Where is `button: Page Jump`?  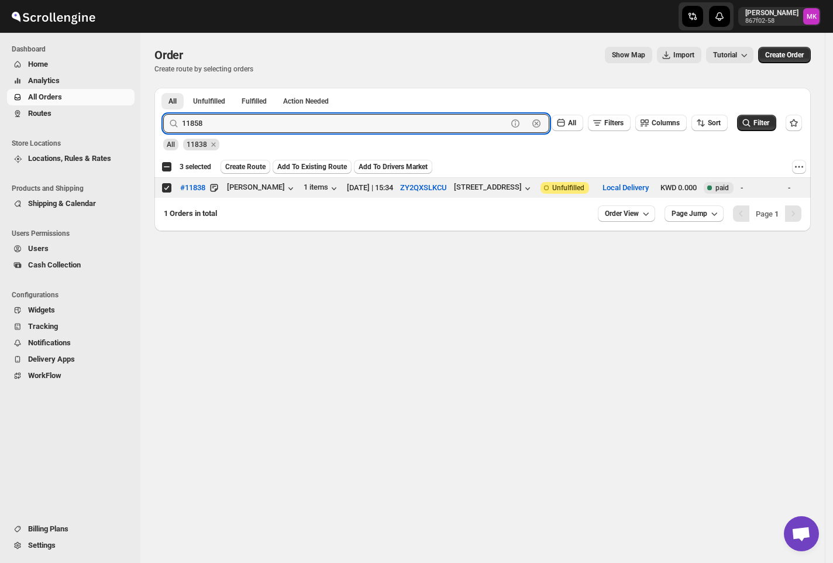 button: Page Jump is located at coordinates (694, 213).